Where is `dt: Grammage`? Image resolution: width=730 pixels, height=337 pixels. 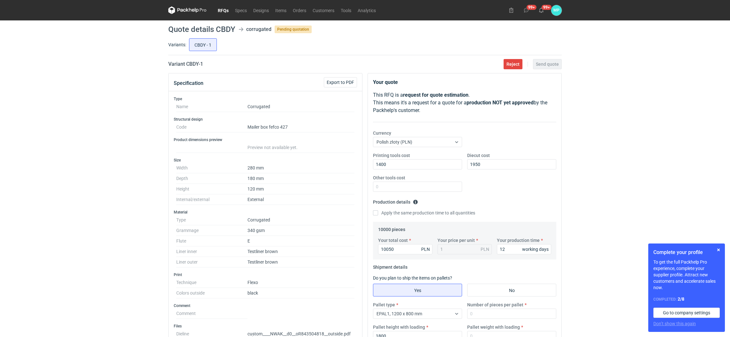 dt: Grammage is located at coordinates (212, 231).